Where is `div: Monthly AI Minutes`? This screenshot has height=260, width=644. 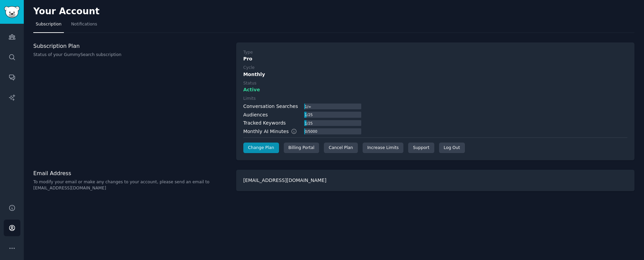
div: Monthly AI Minutes is located at coordinates (274, 131).